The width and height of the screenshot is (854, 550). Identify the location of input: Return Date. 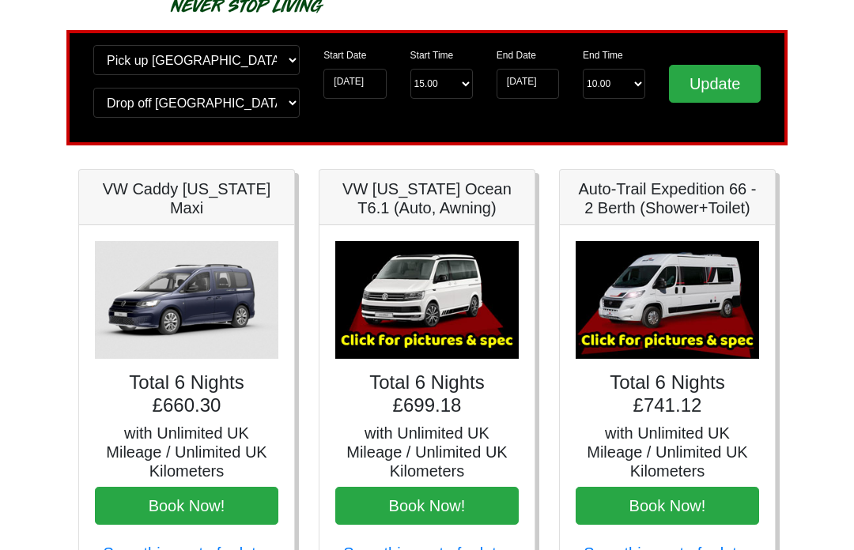
(527, 85).